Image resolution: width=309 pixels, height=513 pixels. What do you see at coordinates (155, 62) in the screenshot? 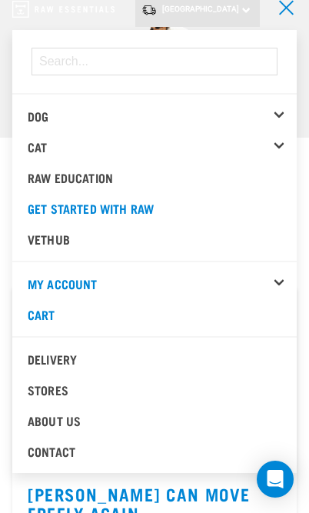
I see `input: Search...` at bounding box center [155, 62].